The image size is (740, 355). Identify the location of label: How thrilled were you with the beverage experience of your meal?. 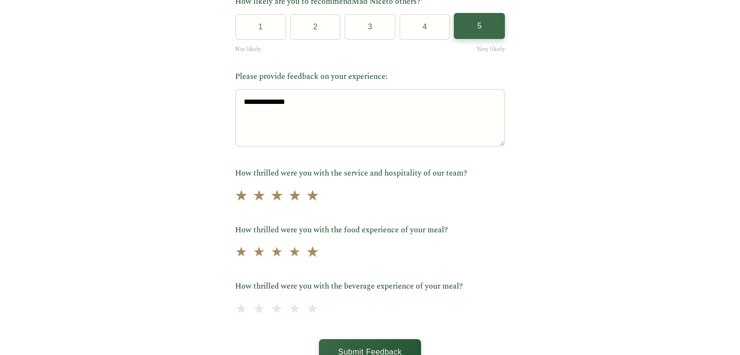
(370, 287).